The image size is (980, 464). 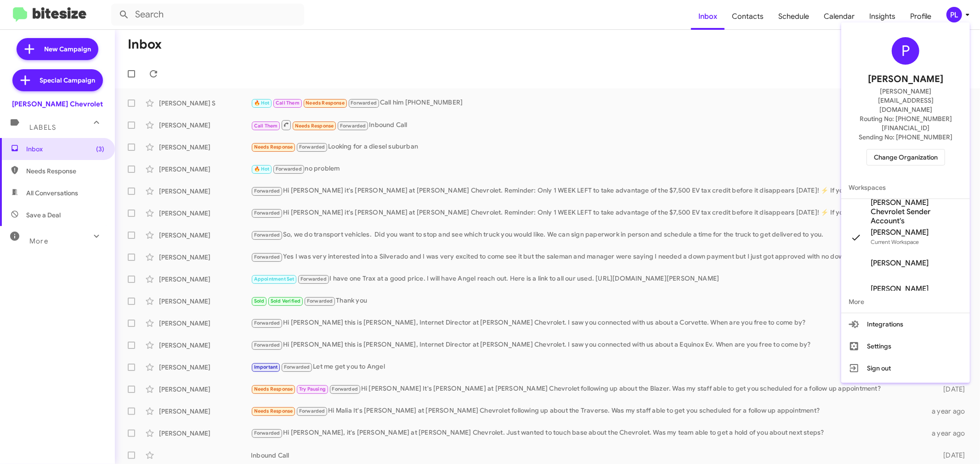 What do you see at coordinates (905, 324) in the screenshot?
I see `button: Integrations` at bounding box center [905, 324].